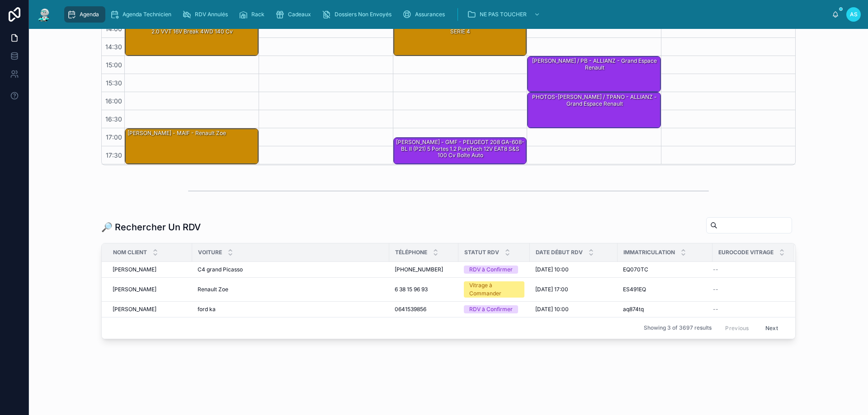 Image resolution: width=868 pixels, height=415 pixels. Describe the element at coordinates (84, 15) in the screenshot. I see `a: Agenda` at that location.